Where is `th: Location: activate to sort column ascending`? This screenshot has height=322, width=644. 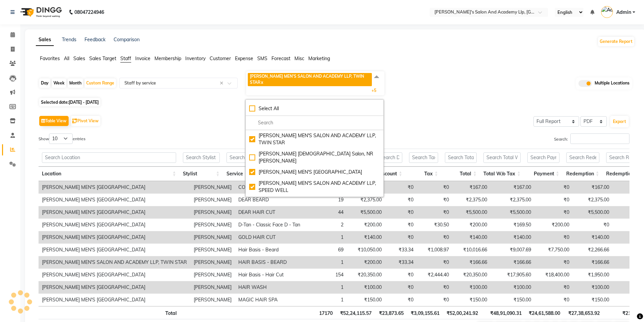 th: Location: activate to sort column ascending is located at coordinates (109, 174).